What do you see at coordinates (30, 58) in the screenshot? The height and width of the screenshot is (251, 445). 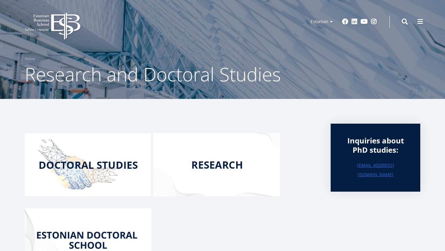 I see `font: Home` at bounding box center [30, 58].